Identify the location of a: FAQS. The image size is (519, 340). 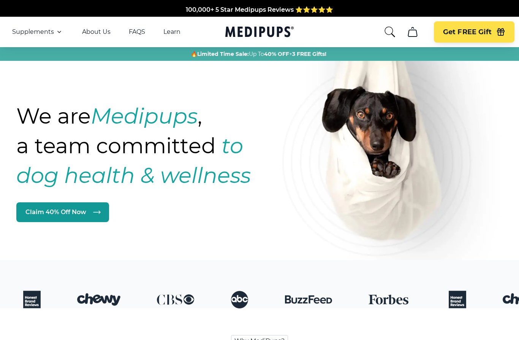
(137, 32).